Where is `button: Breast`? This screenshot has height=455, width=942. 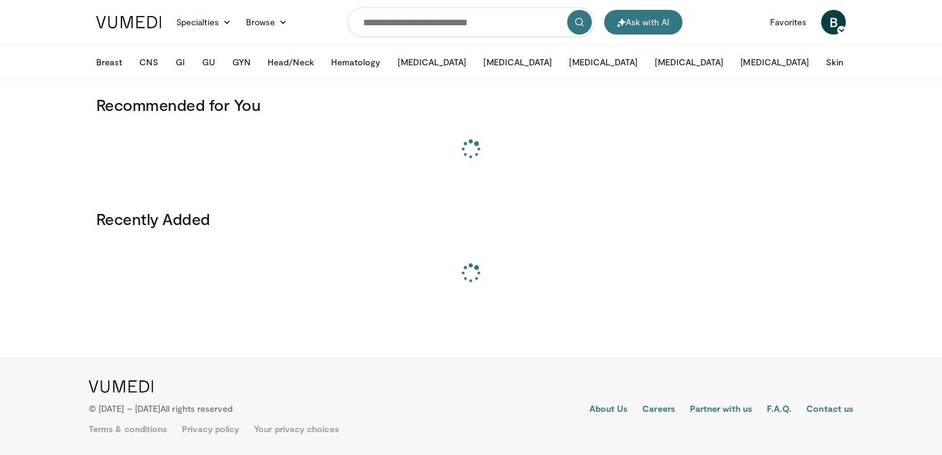
button: Breast is located at coordinates (109, 62).